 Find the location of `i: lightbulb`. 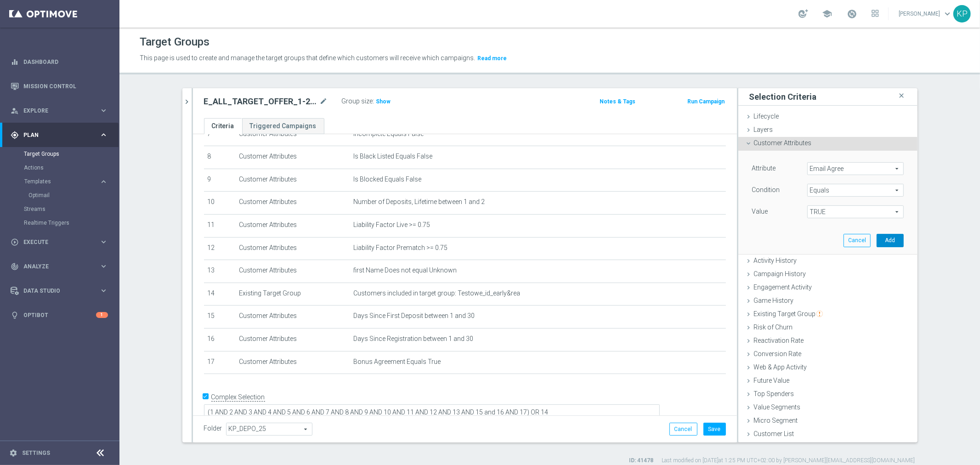

i: lightbulb is located at coordinates (15, 315).